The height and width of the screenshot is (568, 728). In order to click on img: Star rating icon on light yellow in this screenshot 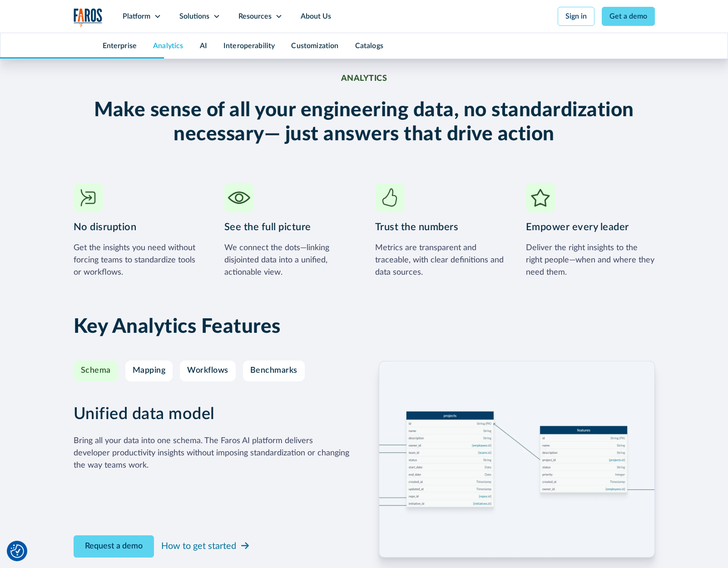, I will do `click(540, 198)`.